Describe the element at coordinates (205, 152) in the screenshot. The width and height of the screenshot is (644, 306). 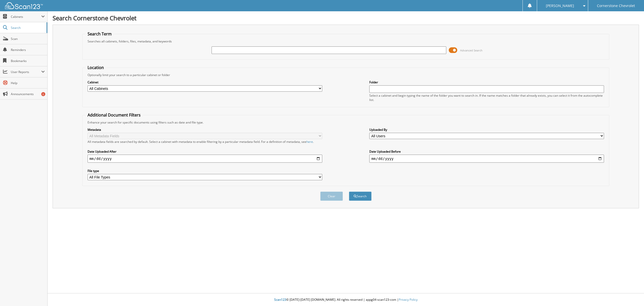
I see `label: Date Uploaded After` at that location.